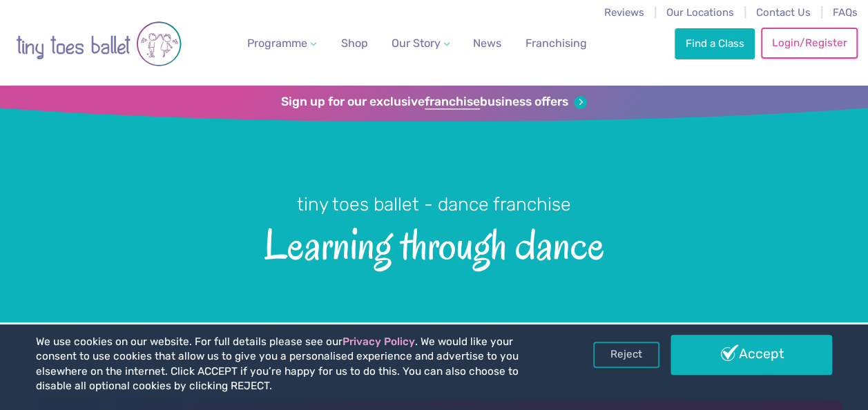 This screenshot has height=410, width=868. What do you see at coordinates (416, 42) in the screenshot?
I see `span: Our Story` at bounding box center [416, 42].